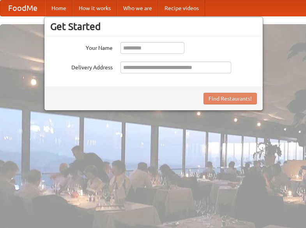  I want to click on h3: Get Started, so click(154, 27).